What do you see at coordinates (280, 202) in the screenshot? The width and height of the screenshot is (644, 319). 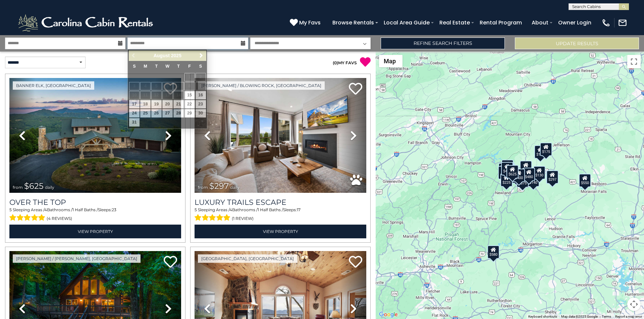 I see `h3: Luxury Trails Escape` at bounding box center [280, 202].